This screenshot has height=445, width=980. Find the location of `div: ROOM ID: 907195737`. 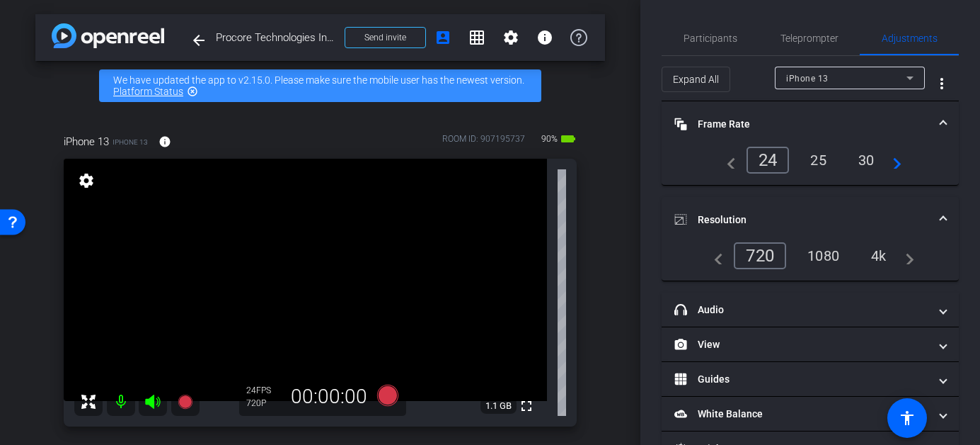

div: ROOM ID: 907195737 is located at coordinates (483, 143).